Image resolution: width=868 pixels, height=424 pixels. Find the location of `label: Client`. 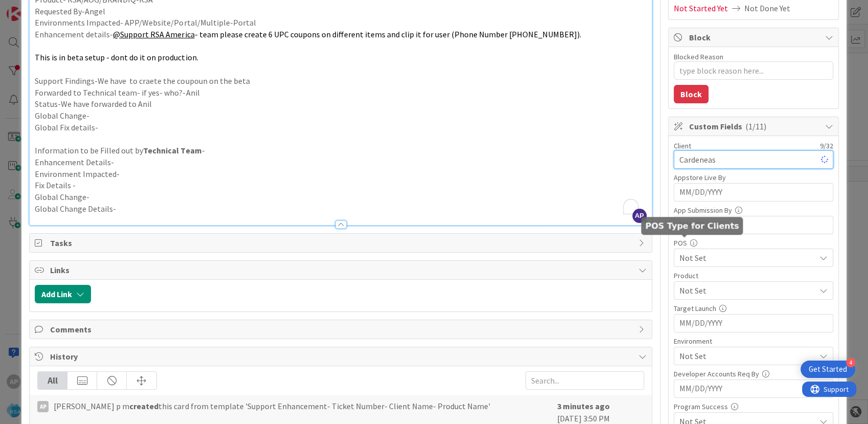

label: Client is located at coordinates (682, 146).